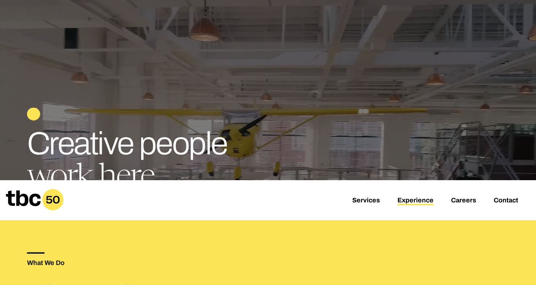  What do you see at coordinates (415, 201) in the screenshot?
I see `a: Experience` at bounding box center [415, 201].